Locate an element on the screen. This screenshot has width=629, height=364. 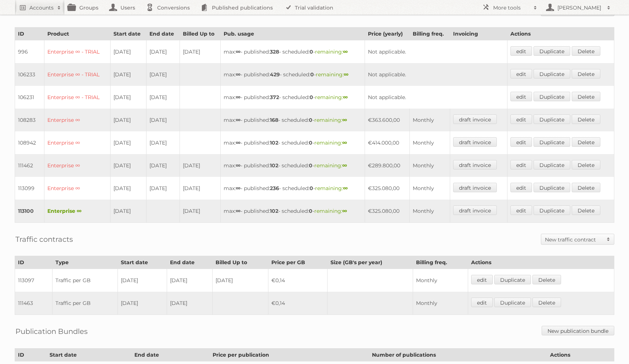
td: 113100 is located at coordinates (30, 211).